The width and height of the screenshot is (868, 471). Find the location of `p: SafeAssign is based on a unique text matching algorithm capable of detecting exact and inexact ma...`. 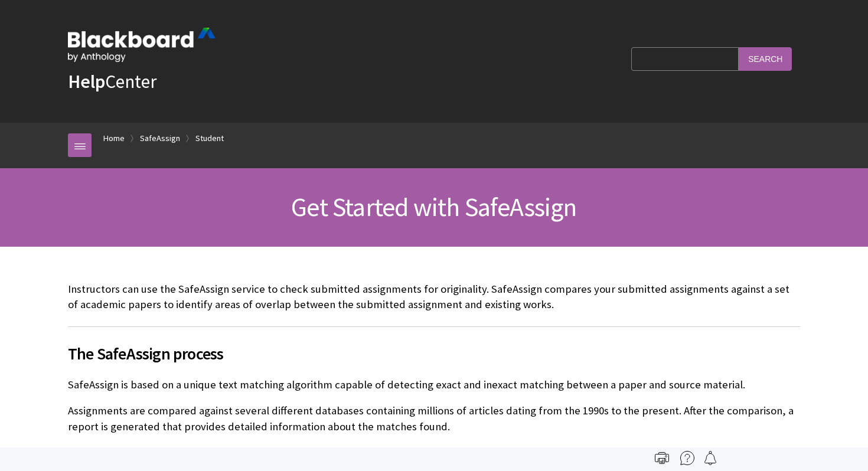

p: SafeAssign is based on a unique text matching algorithm capable of detecting exact and inexact ma... is located at coordinates (434, 385).